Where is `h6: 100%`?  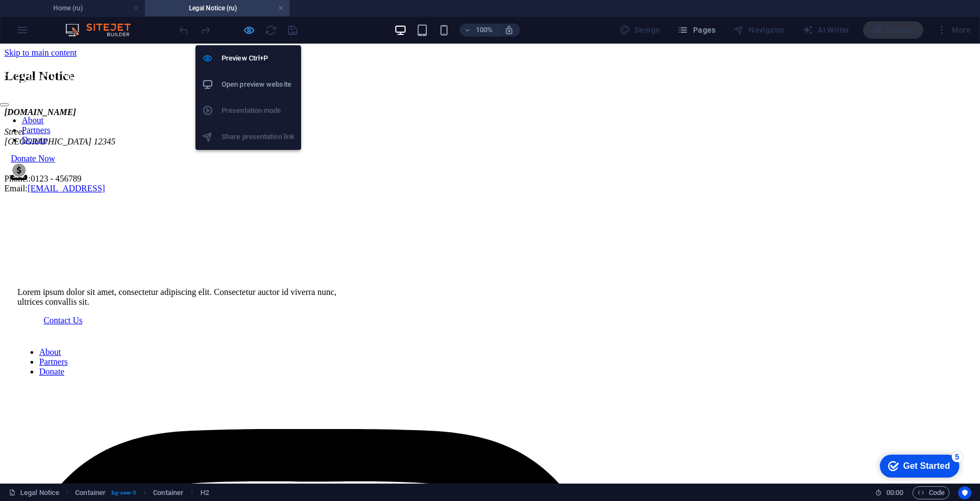 h6: 100% is located at coordinates (485, 30).